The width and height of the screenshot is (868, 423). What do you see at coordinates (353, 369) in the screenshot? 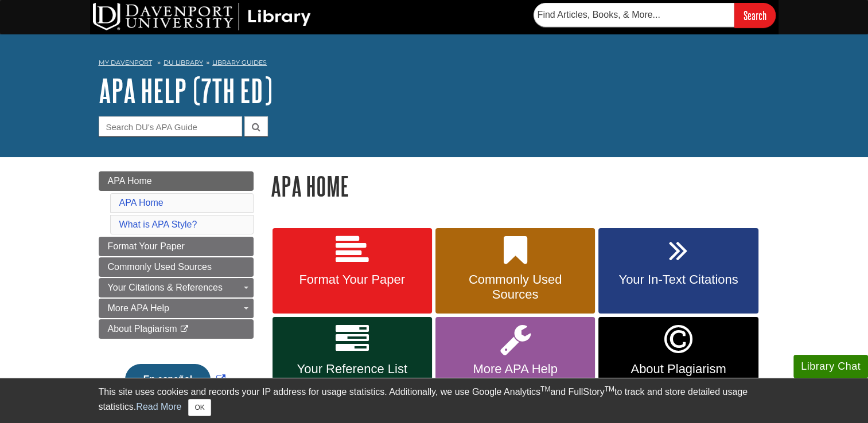
I see `span: Your Reference List` at bounding box center [353, 369].